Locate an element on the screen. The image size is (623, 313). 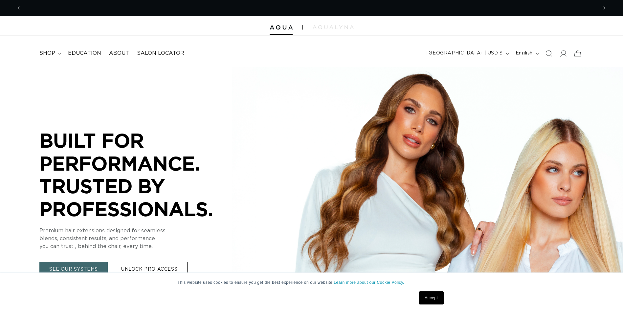
span: Education is located at coordinates (84, 53).